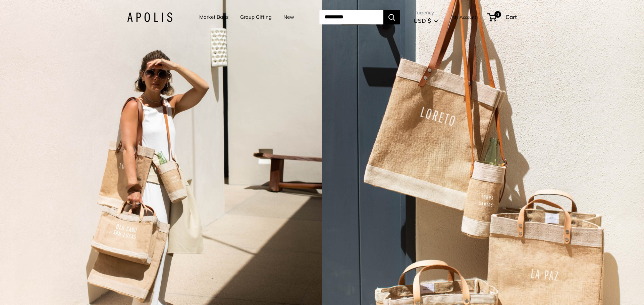  Describe the element at coordinates (391, 17) in the screenshot. I see `button: Search` at that location.